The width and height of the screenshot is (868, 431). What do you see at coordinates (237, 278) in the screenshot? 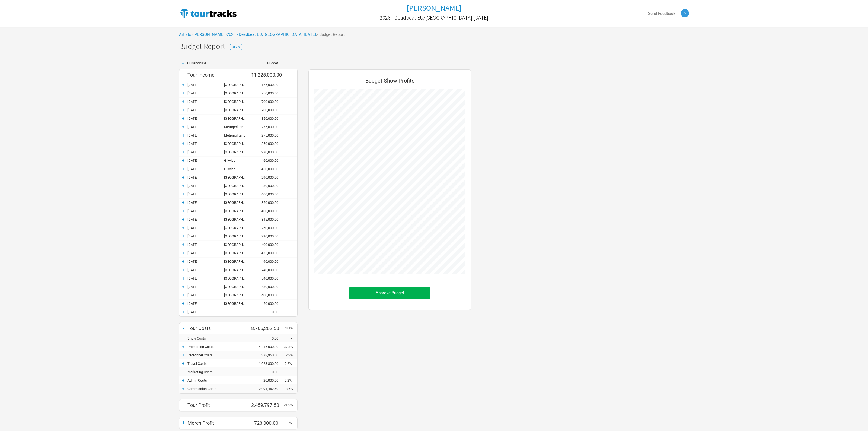
I see `div: Manchester` at bounding box center [237, 278].